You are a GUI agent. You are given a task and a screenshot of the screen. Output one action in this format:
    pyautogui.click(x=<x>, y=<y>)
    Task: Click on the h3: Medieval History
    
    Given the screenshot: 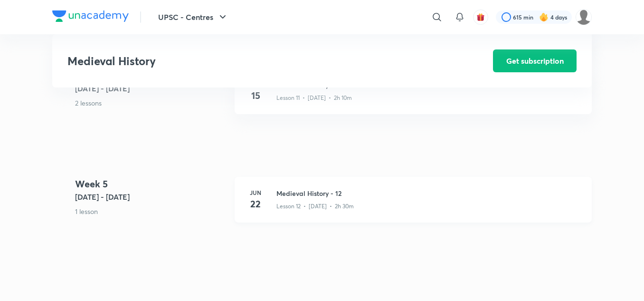 What is the action you would take?
    pyautogui.click(x=253, y=61)
    